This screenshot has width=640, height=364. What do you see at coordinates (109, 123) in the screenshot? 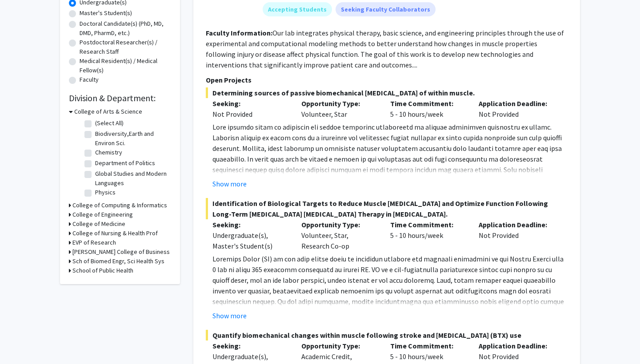
I see `label: (Select All)` at bounding box center [109, 123].